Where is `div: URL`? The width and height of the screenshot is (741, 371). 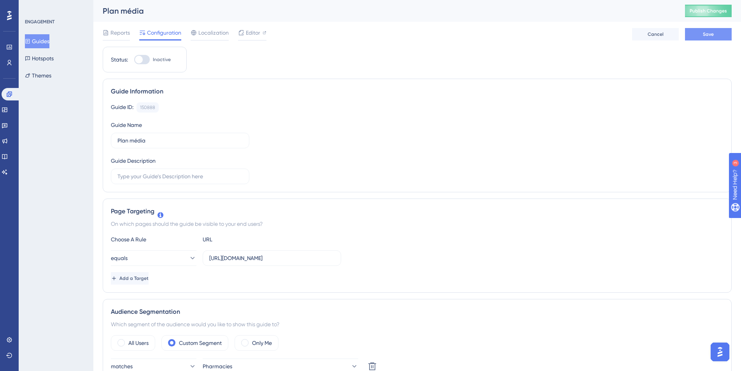
div: URL is located at coordinates (246, 239).